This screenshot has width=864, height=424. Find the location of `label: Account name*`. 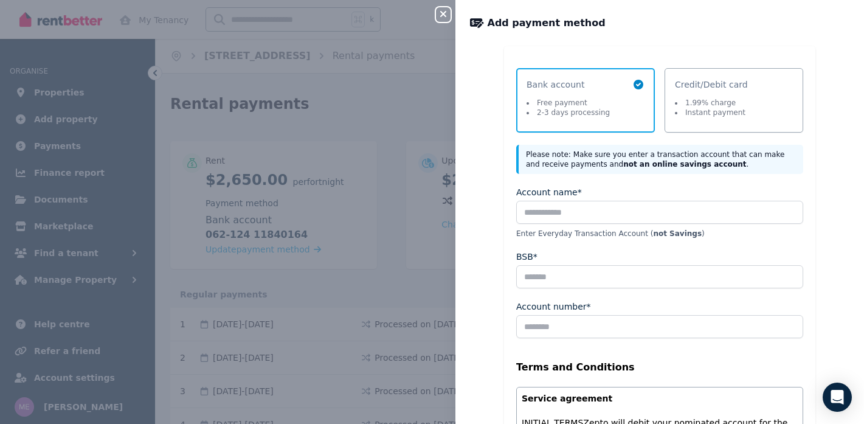

label: Account name* is located at coordinates (549, 192).